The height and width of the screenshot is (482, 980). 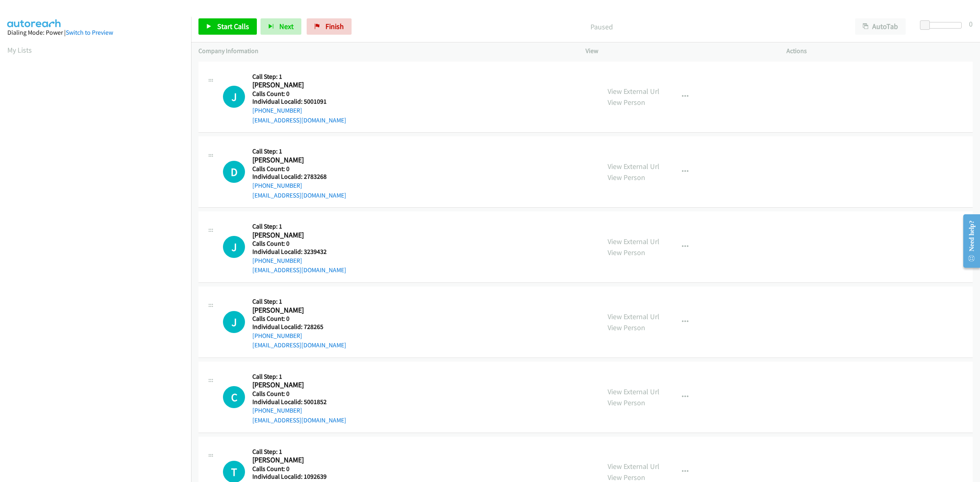 I want to click on p: Company Information, so click(x=385, y=51).